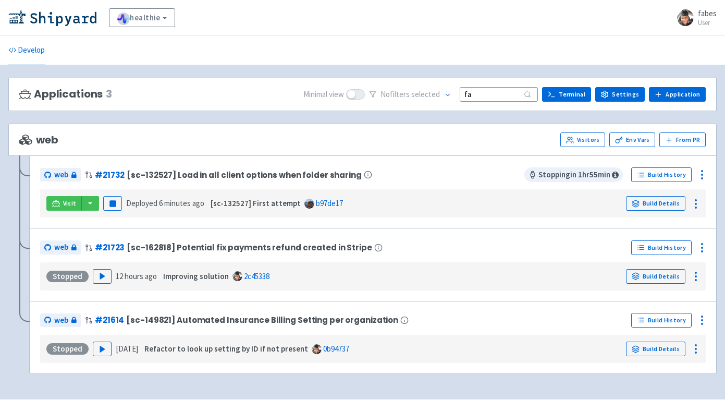  What do you see at coordinates (181, 203) in the screenshot?
I see `time: 6 minutes ago` at bounding box center [181, 203].